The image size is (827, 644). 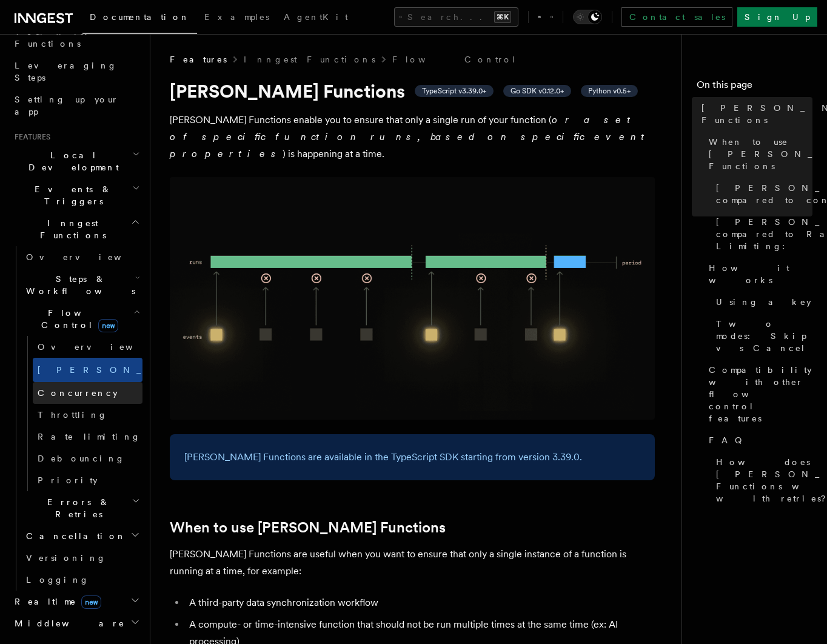 What do you see at coordinates (76, 418) in the screenshot?
I see `div: Inngest Functions` at bounding box center [76, 418].